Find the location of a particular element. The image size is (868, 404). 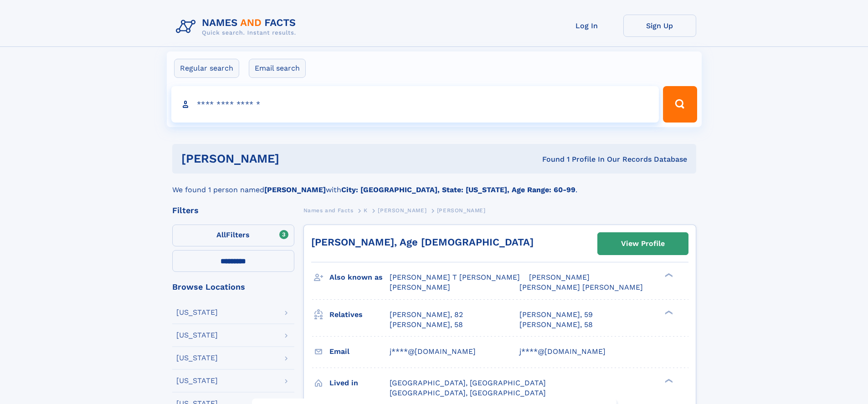

img: Logo Names and Facts is located at coordinates (238, 27).